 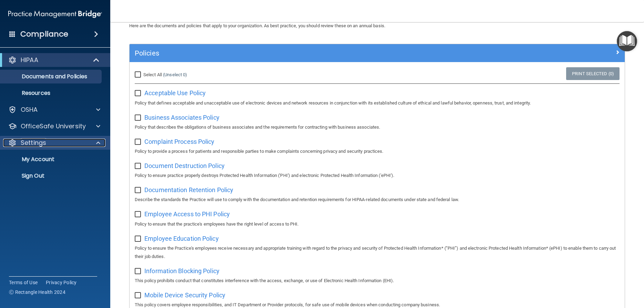 What do you see at coordinates (29, 109) in the screenshot?
I see `p: OSHA` at bounding box center [29, 109].